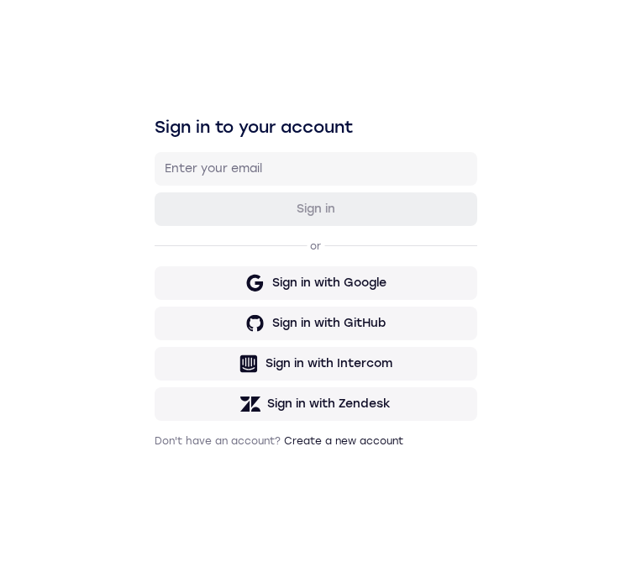 This screenshot has height=562, width=631. Describe the element at coordinates (328, 364) in the screenshot. I see `div: Sign in with Intercom` at that location.